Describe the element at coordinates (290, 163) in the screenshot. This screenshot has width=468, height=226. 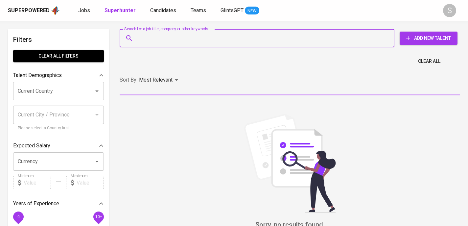
I see `img: file_searching.svg` at that location.